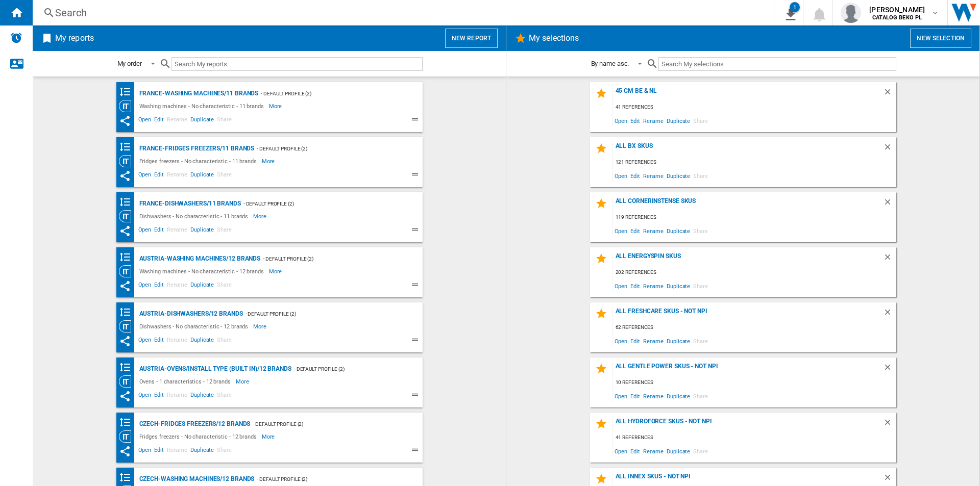 This screenshot has height=486, width=980. Describe the element at coordinates (189, 204) in the screenshot. I see `div: France-Dishwashers/11 brands` at that location.